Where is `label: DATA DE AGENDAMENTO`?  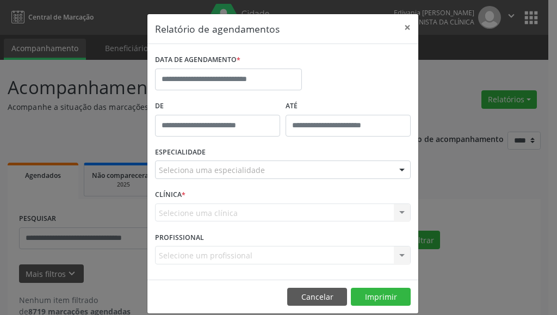
label: DATA DE AGENDAMENTO is located at coordinates (198, 60).